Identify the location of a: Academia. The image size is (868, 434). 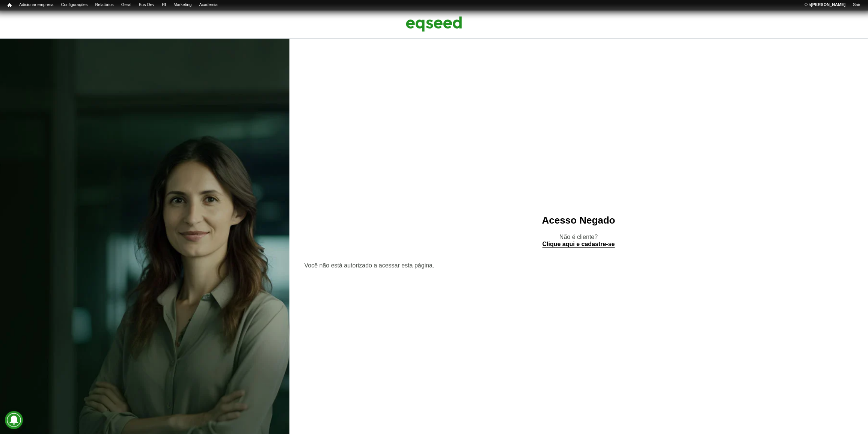
(208, 5).